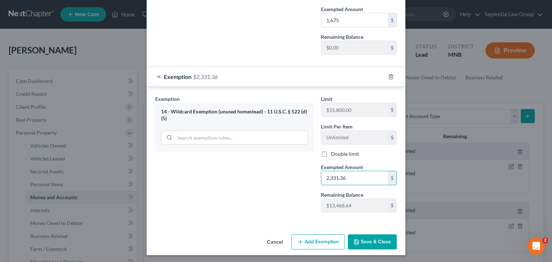 This screenshot has height=262, width=552. Describe the element at coordinates (545, 241) in the screenshot. I see `span: 2` at that location.